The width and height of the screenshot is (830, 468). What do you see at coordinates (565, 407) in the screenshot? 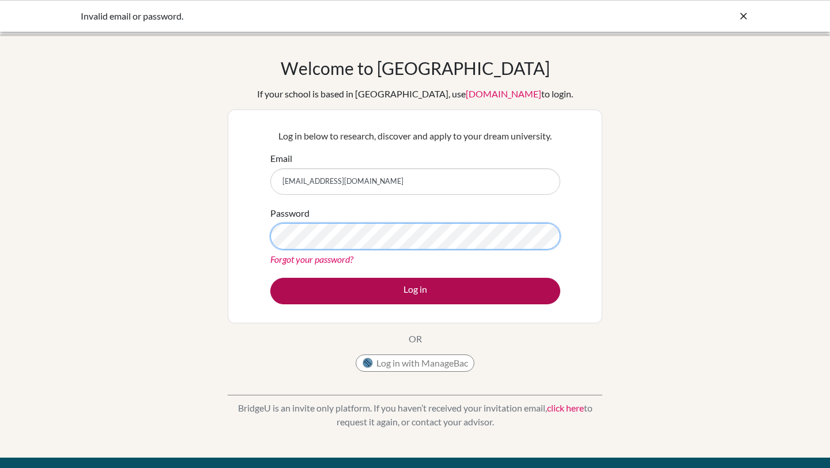
I see `a: click here` at bounding box center [565, 407].